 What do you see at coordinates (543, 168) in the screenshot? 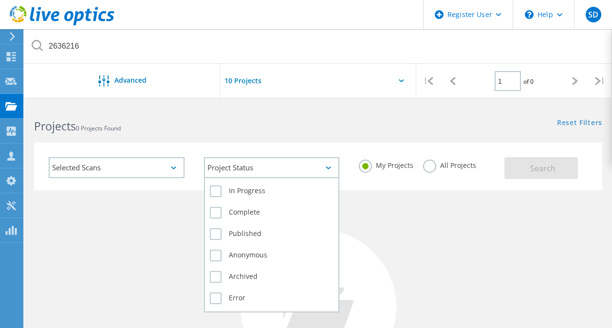
I see `span: Search` at bounding box center [543, 168].